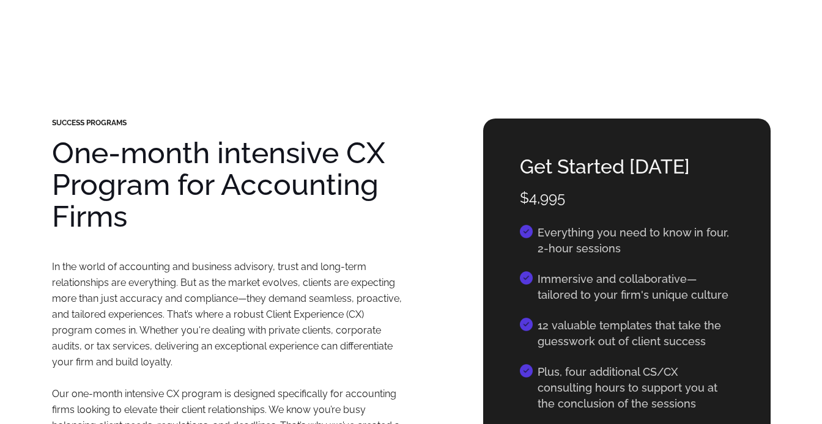  What do you see at coordinates (227, 185) in the screenshot?
I see `h1: One-month intensive CX Program for Accounting Firms` at bounding box center [227, 185].